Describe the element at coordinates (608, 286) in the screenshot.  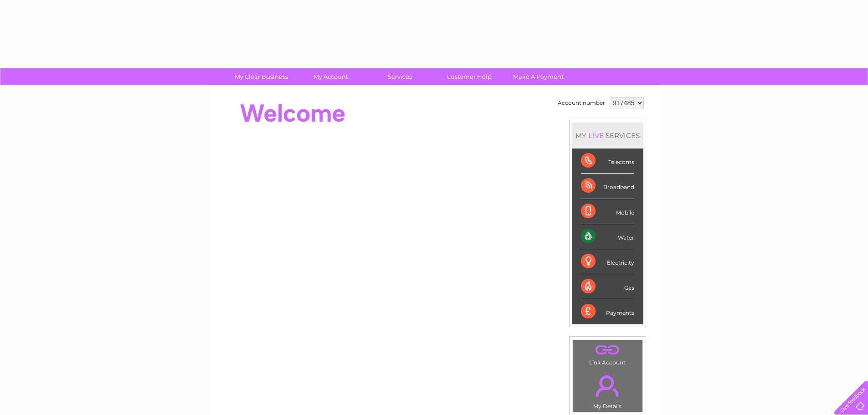
I see `div: Gas` at that location.